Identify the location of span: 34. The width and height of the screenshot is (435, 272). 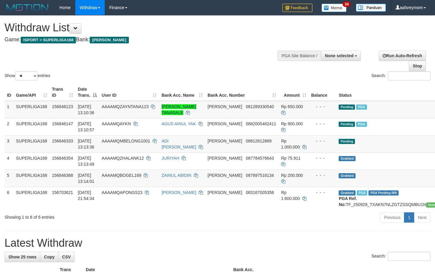
(346, 4).